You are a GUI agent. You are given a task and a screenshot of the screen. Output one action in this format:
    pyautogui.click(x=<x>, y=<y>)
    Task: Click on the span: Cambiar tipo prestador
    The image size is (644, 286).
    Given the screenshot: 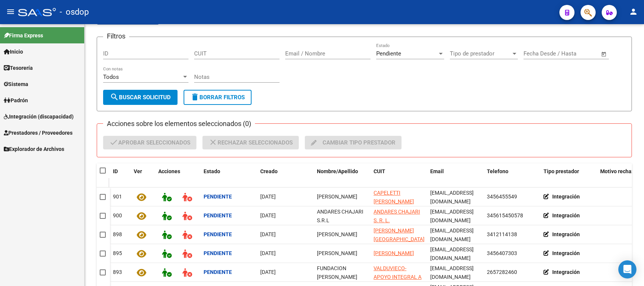 What is the action you would take?
    pyautogui.click(x=353, y=143)
    